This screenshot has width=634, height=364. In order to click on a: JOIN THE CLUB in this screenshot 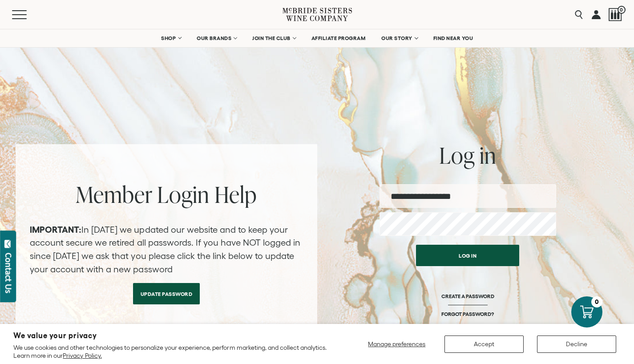, I will do `click(274, 38)`.